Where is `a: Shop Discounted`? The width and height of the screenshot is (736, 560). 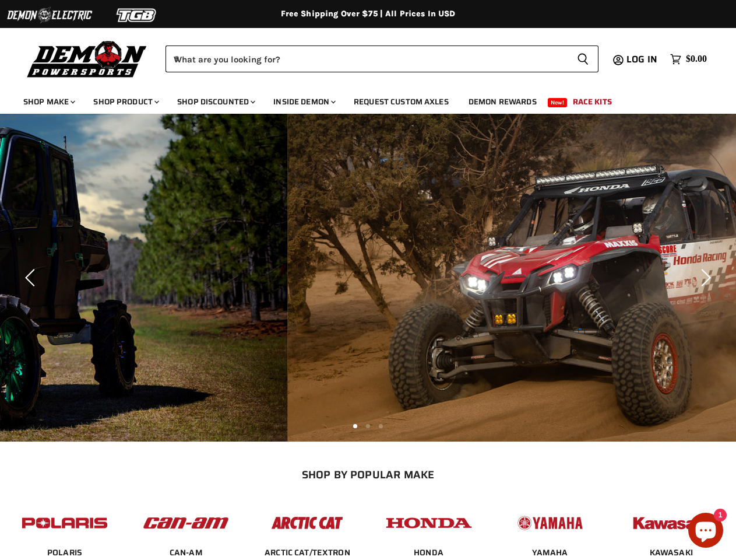 a: Shop Discounted is located at coordinates (215, 101).